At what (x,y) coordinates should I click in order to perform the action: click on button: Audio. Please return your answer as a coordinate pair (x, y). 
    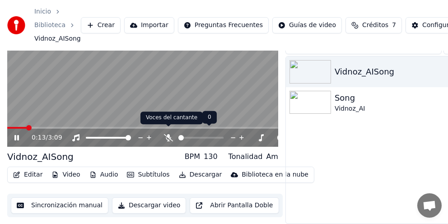
    Looking at the image, I should click on (104, 175).